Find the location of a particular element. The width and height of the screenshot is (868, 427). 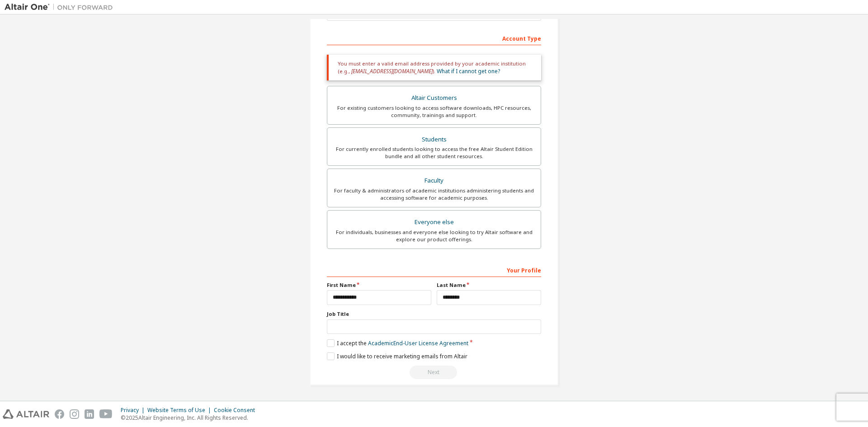

img: altair_logo.svg is located at coordinates (26, 414).